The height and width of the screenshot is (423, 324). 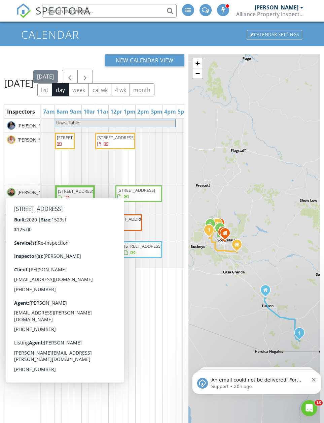 What do you see at coordinates (11, 192) in the screenshot?
I see `img: screenshot_20240501_at_11.40.13_am.png` at bounding box center [11, 192].